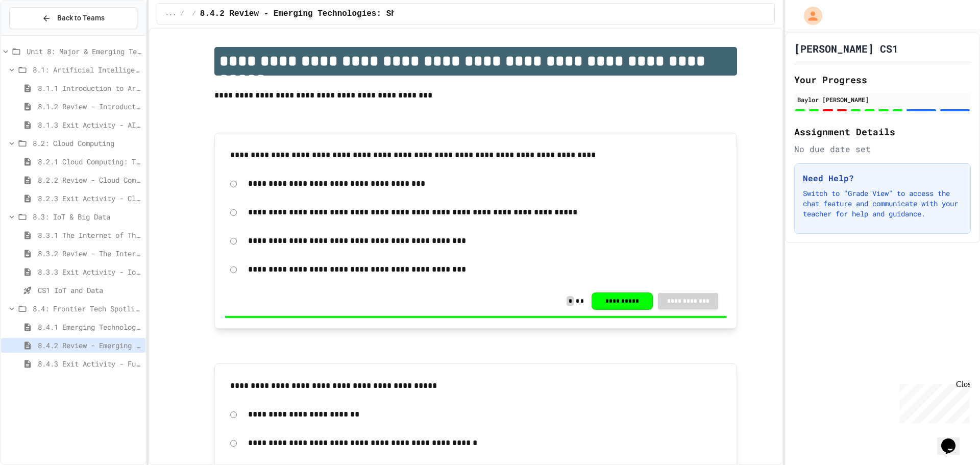  Describe the element at coordinates (90, 254) in the screenshot. I see `span: 8.3.2 Review - The Internet of Things and Big Data` at that location.